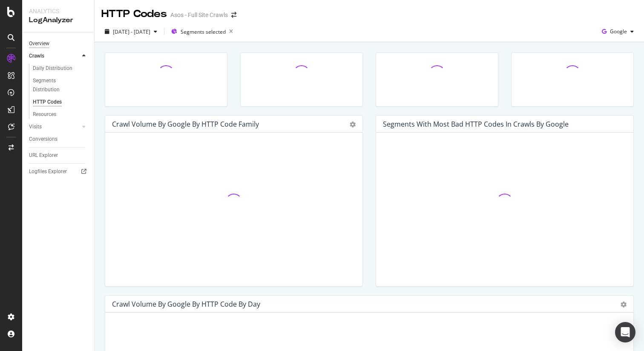 The height and width of the screenshot is (351, 644). What do you see at coordinates (58, 20) in the screenshot?
I see `div: LogAnalyzer` at bounding box center [58, 20].